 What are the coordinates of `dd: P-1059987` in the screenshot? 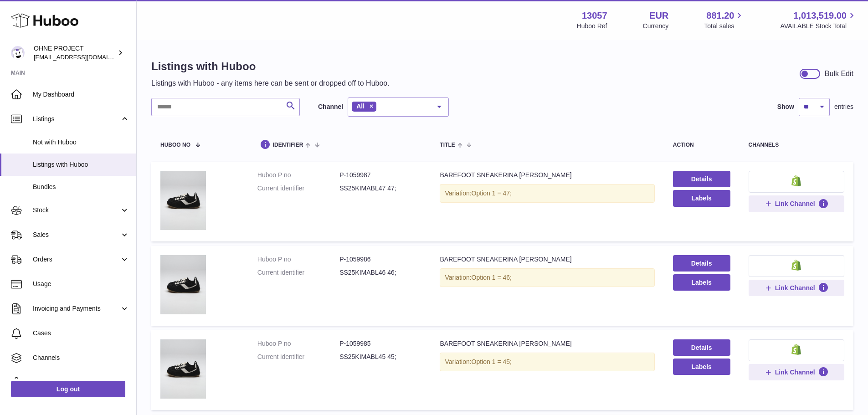 It's located at (380, 175).